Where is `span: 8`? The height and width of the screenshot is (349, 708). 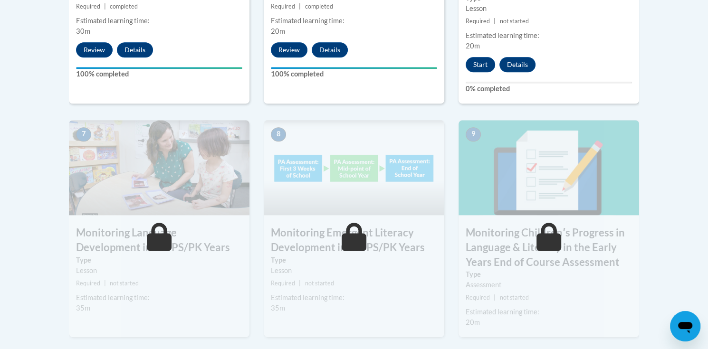
span: 8 is located at coordinates (279, 135).